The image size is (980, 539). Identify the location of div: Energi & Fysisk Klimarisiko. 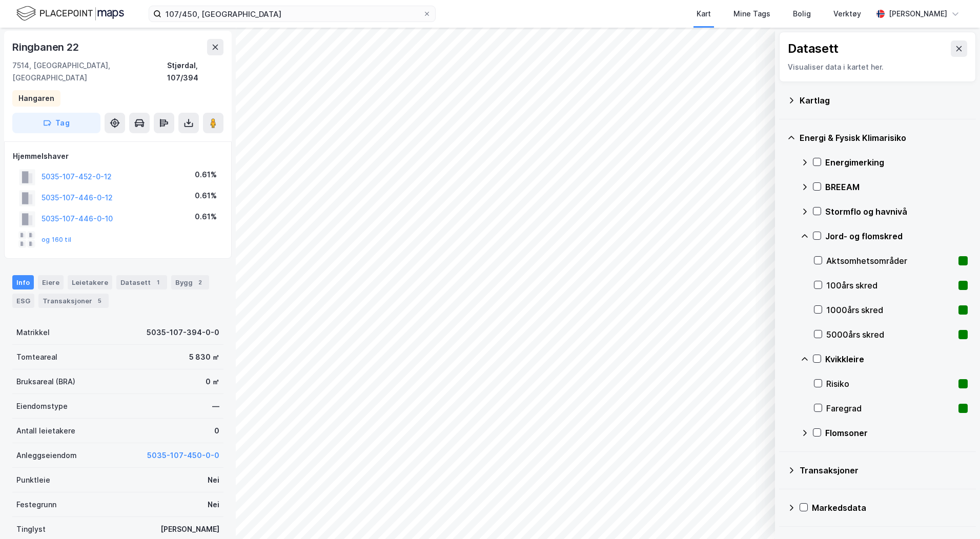
(883, 138).